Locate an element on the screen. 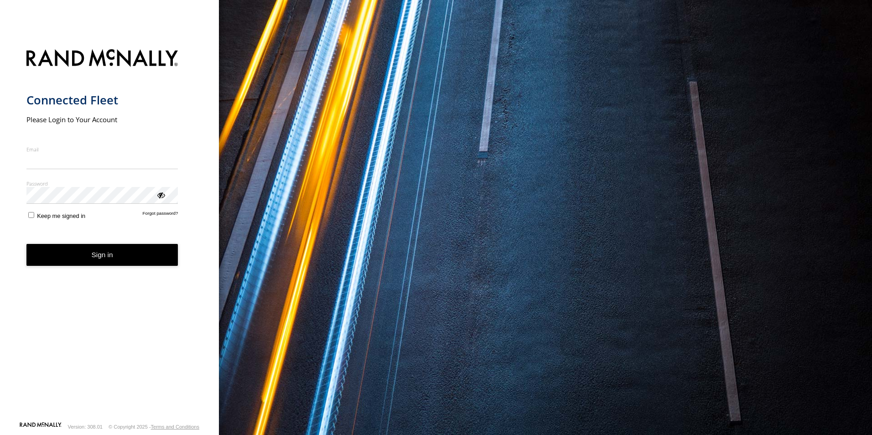  h2: Please Login to Your Account is located at coordinates (102, 119).